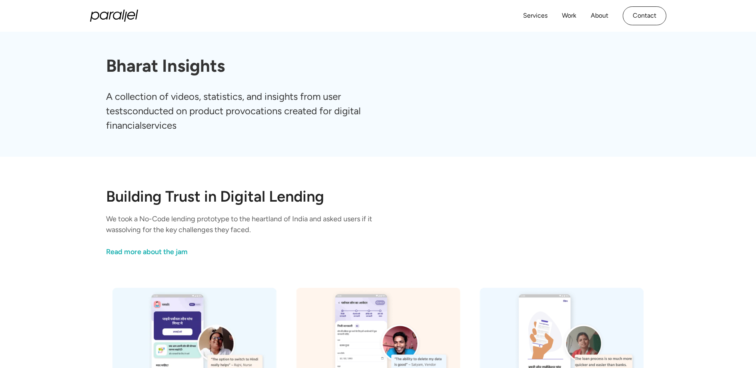  What do you see at coordinates (569, 16) in the screenshot?
I see `a: Work` at bounding box center [569, 16].